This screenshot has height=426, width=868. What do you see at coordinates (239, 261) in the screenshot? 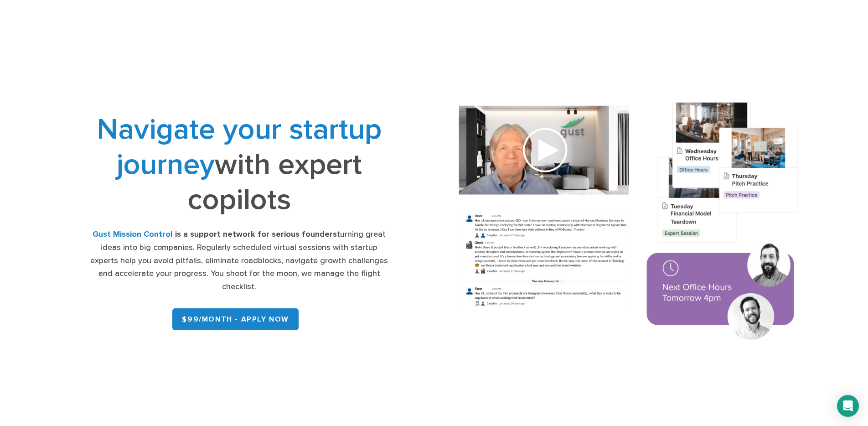
I see `div: turning great ideas into big companies. Regularly scheduled virtual sessions with startup experts...` at bounding box center [239, 261].